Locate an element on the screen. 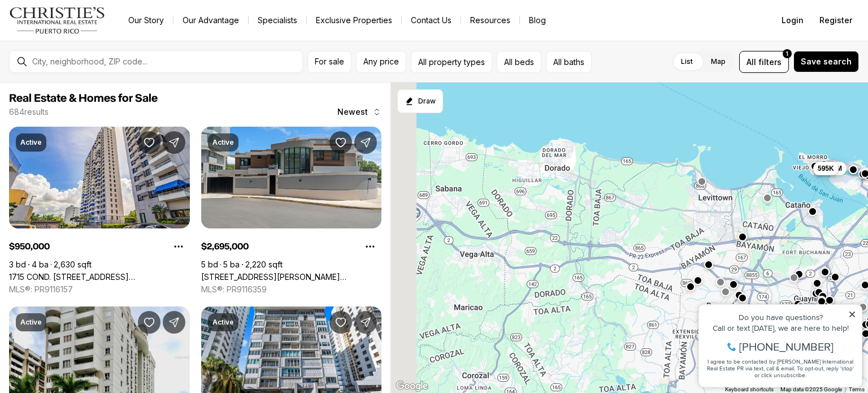  button: Any price is located at coordinates (381, 62).